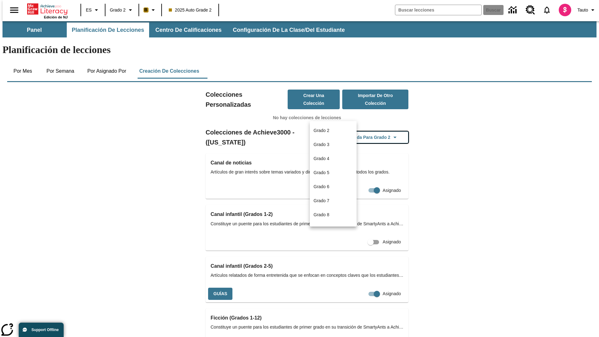 Image resolution: width=599 pixels, height=337 pixels. Describe the element at coordinates (321, 201) in the screenshot. I see `p: Grado 7` at that location.